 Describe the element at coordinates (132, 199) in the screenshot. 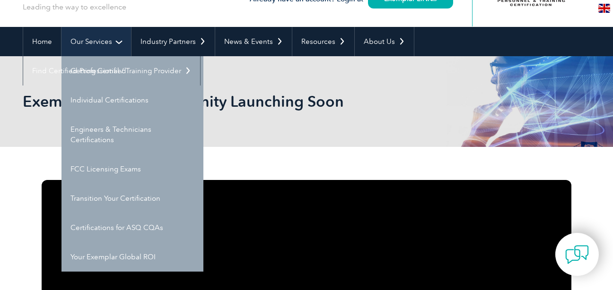

I see `a: Transition Your Certification` at that location.